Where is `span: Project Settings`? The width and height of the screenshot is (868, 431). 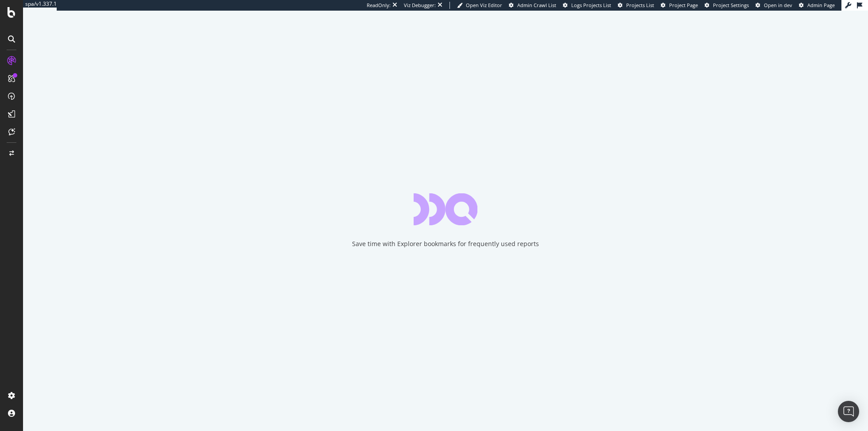
span: Project Settings is located at coordinates (731, 5).